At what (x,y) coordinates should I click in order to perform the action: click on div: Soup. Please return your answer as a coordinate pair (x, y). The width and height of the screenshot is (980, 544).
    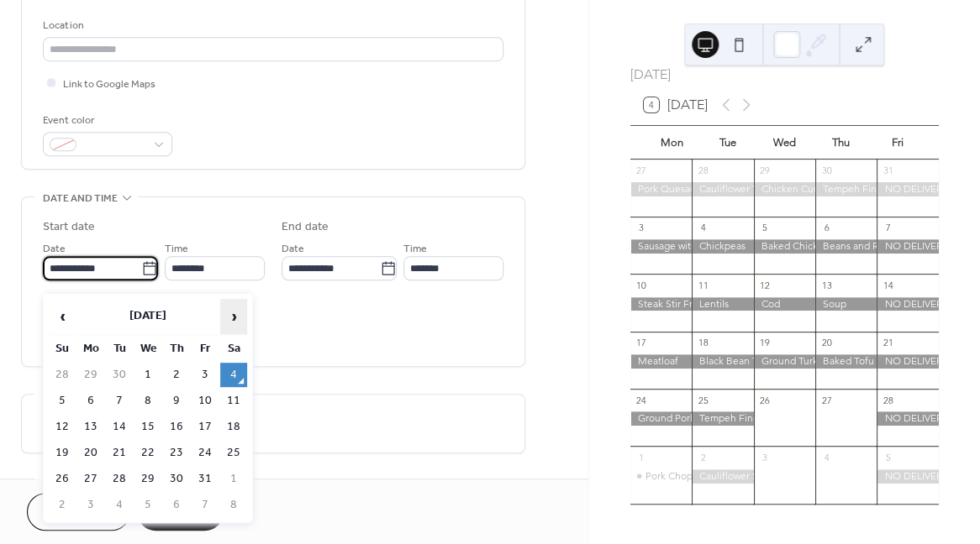
    Looking at the image, I should click on (846, 304).